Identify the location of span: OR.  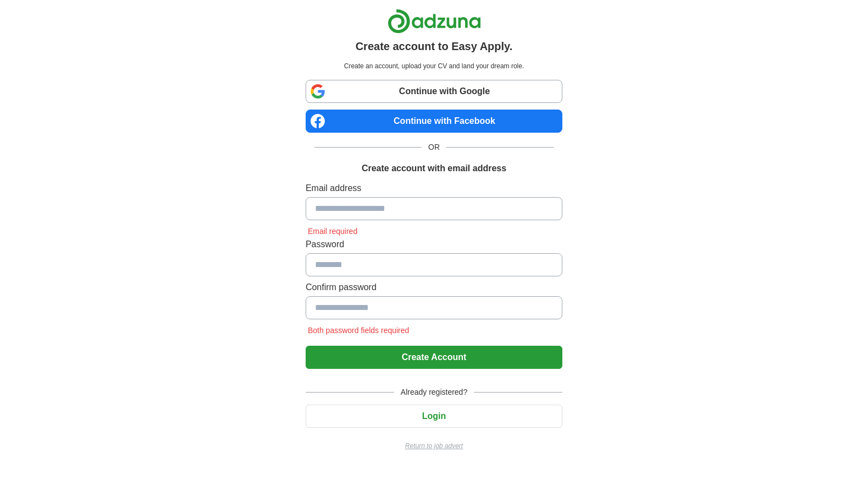
(434, 147).